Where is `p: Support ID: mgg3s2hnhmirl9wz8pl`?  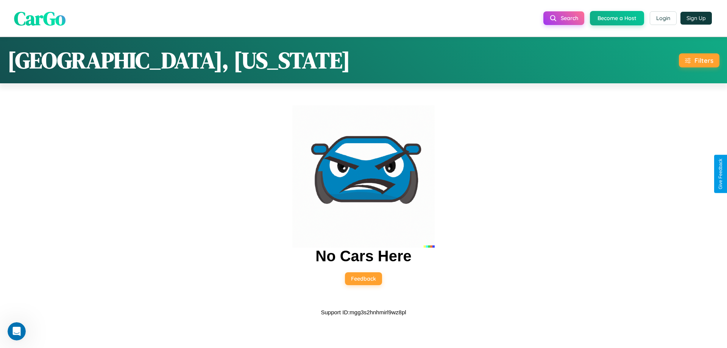 p: Support ID: mgg3s2hnhmirl9wz8pl is located at coordinates (363, 312).